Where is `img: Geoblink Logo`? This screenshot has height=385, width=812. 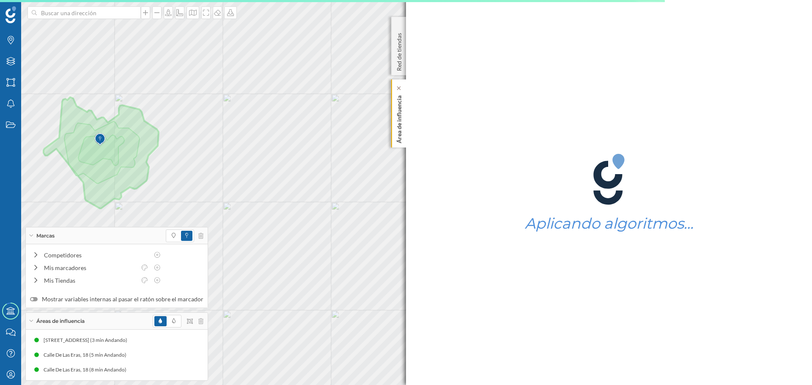 img: Geoblink Logo is located at coordinates (11, 15).